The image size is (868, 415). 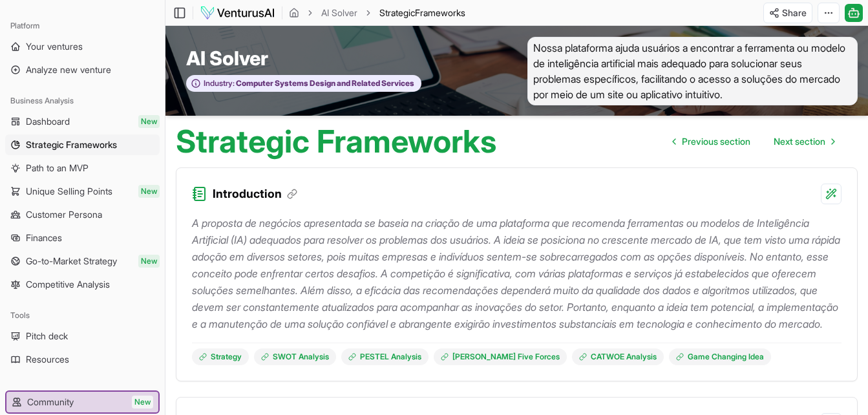 I want to click on a: CATWOE Analysis, so click(x=618, y=357).